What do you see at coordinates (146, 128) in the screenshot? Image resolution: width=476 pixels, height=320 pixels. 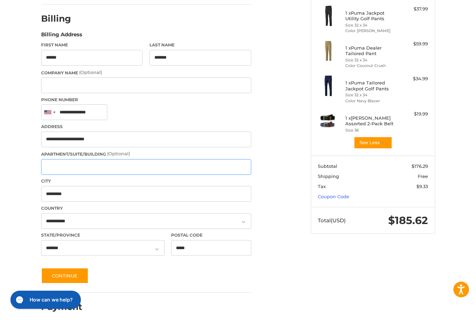 I see `label: Address` at bounding box center [146, 128].